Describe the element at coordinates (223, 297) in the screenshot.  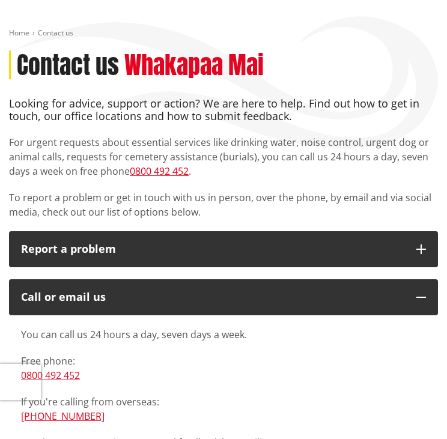
I see `button: Call or email us` at that location.